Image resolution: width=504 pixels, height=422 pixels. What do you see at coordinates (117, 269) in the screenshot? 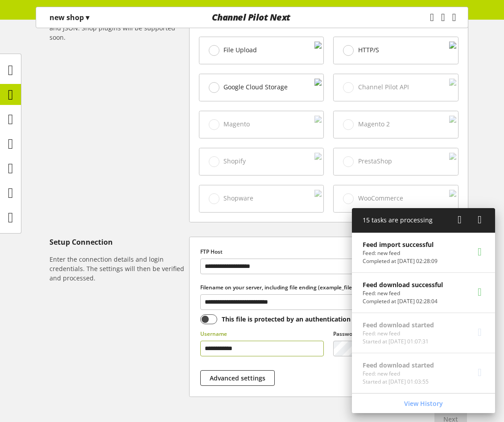
I see `h6: Enter the connection details and login credentials. The settings will then be verified and proces...` at bounding box center [117, 269].